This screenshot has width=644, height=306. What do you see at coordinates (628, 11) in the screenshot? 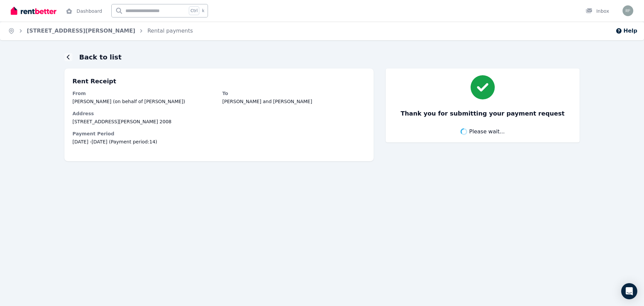
I see `img: Fernando Alonso Rojas` at bounding box center [628, 11].